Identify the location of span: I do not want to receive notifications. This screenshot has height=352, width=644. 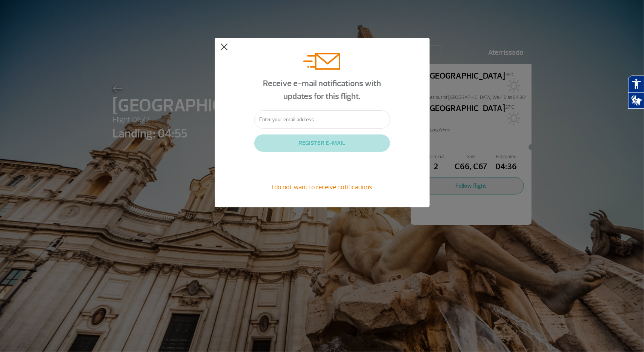
(322, 187).